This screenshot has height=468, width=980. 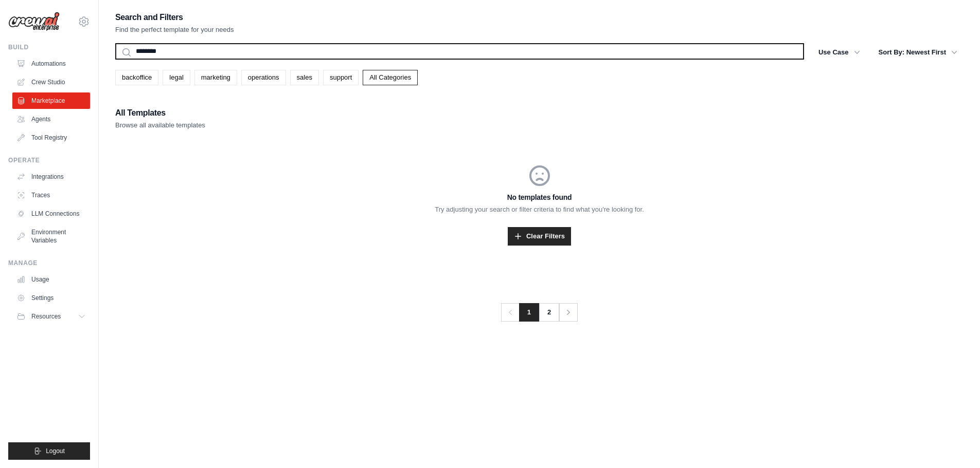 I want to click on a: Environment Variables, so click(x=51, y=236).